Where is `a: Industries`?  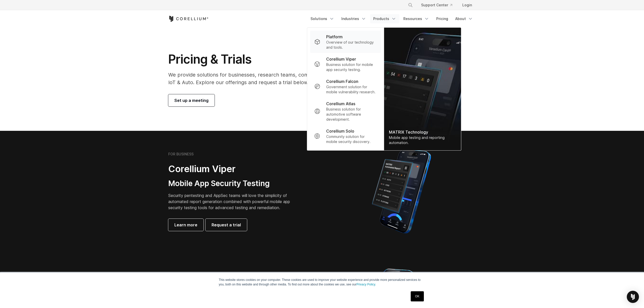 a: Industries is located at coordinates (354, 19).